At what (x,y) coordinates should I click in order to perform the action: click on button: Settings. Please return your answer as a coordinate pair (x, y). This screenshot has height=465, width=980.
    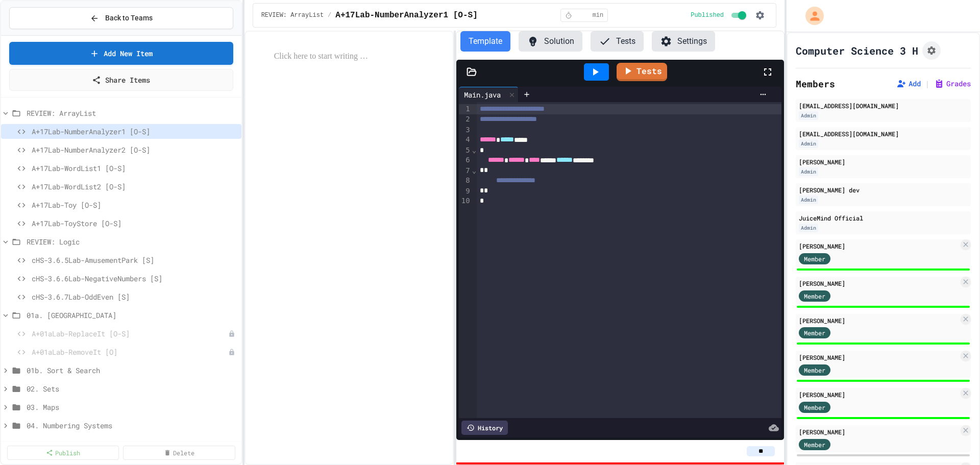
    Looking at the image, I should click on (683, 41).